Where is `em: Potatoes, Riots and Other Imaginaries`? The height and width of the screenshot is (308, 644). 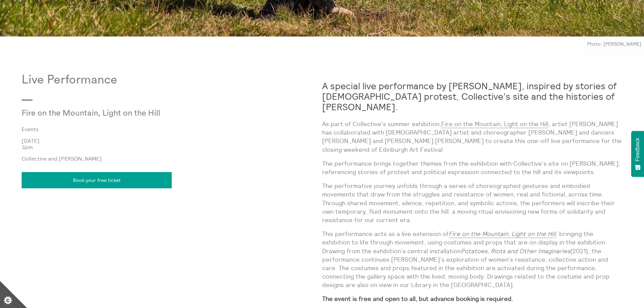 em: Potatoes, Riots and Other Imaginaries is located at coordinates (515, 251).